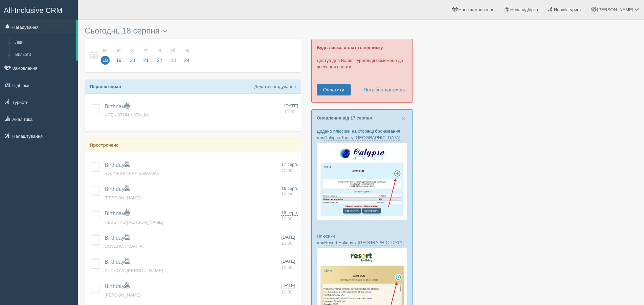 This screenshot has height=305, width=644. I want to click on a: пн 18, so click(106, 55).